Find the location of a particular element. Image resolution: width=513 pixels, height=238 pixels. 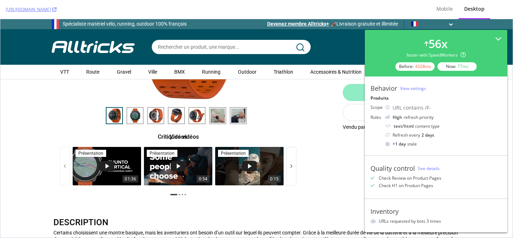

span: Ajouter au panier is located at coordinates (402, 73).